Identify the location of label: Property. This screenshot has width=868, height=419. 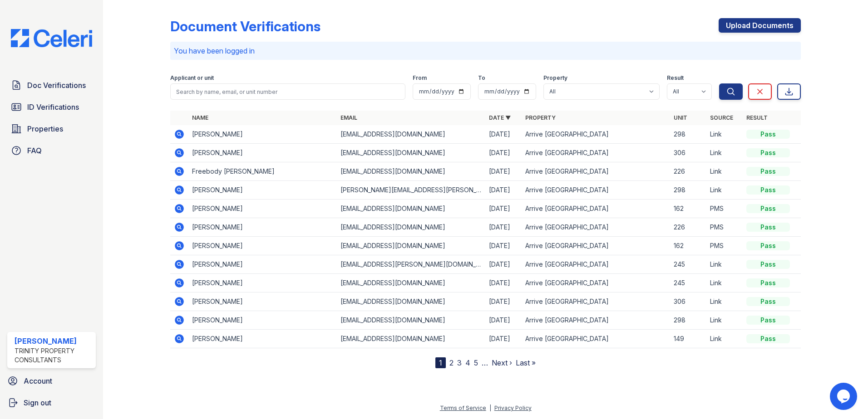
(555, 78).